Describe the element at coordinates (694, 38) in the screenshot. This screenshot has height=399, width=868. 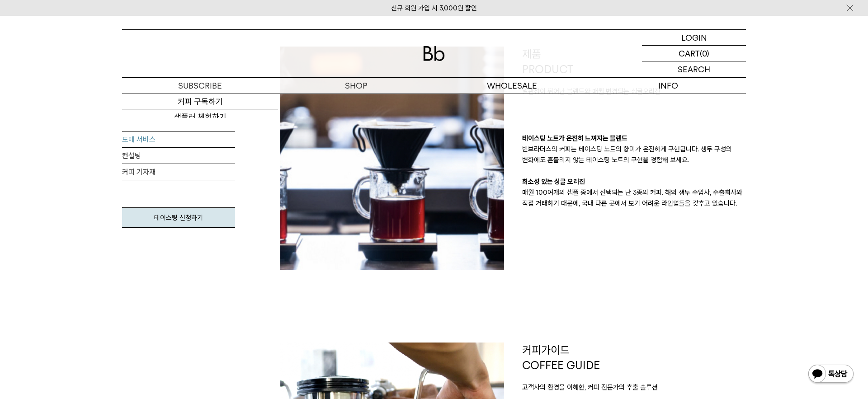
I see `a: LOGIN` at that location.